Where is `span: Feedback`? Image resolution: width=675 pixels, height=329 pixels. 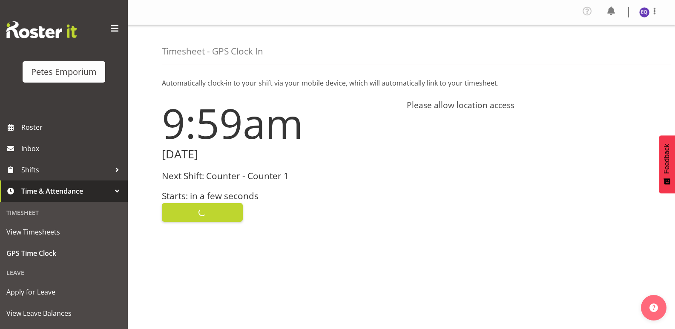 span: Feedback is located at coordinates (667, 159).